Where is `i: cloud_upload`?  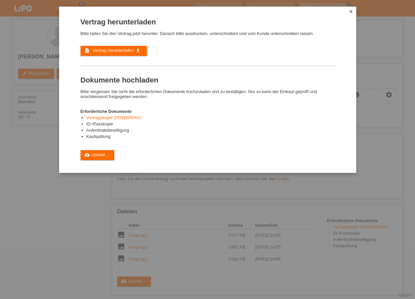 i: cloud_upload is located at coordinates (87, 155).